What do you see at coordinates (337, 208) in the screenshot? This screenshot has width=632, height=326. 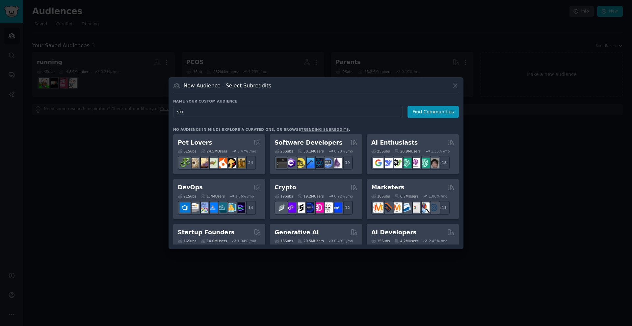 I see `img: defi_` at bounding box center [337, 208].